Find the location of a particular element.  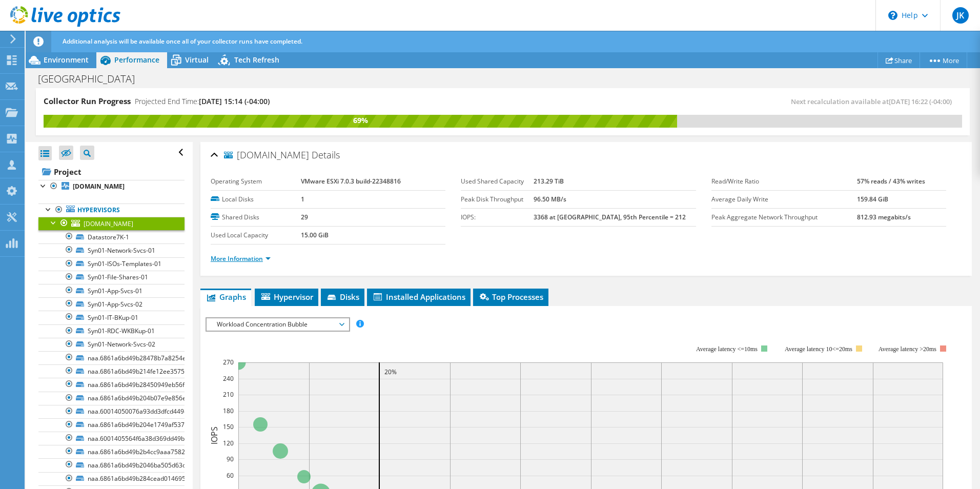

text: 150 is located at coordinates (228, 426).